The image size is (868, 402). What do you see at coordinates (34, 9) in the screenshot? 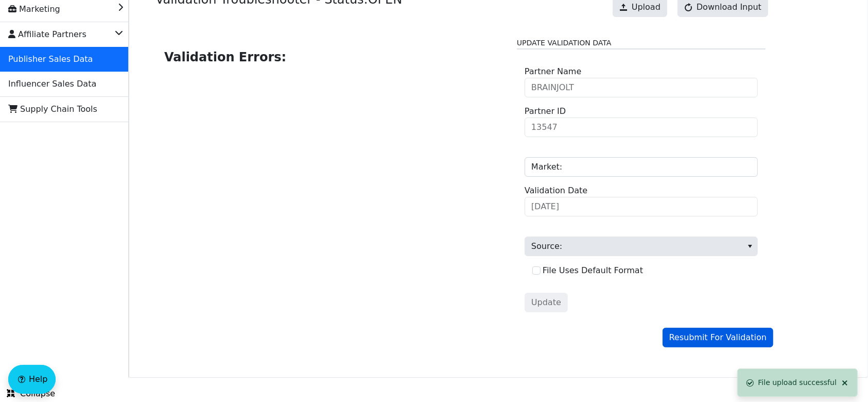
I see `span: Marketing` at bounding box center [34, 9].